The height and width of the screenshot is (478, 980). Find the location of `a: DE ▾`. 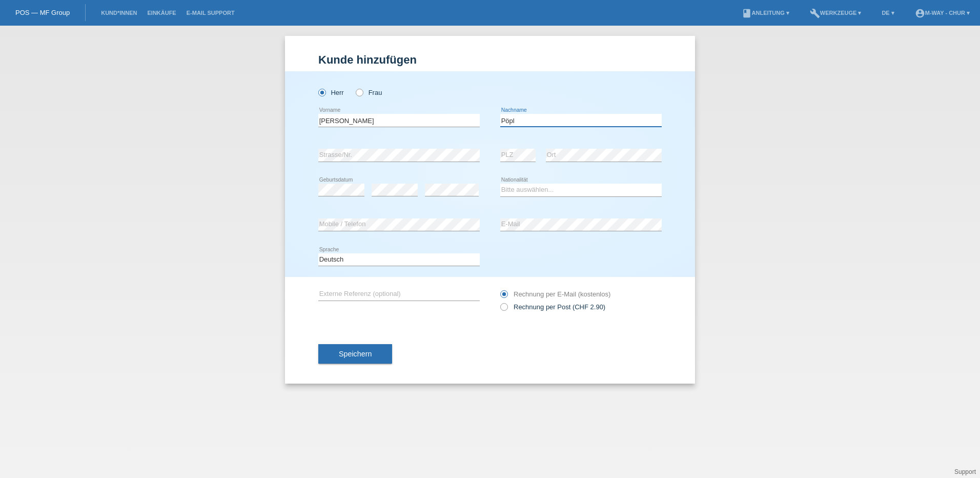

a: DE ▾ is located at coordinates (888, 13).